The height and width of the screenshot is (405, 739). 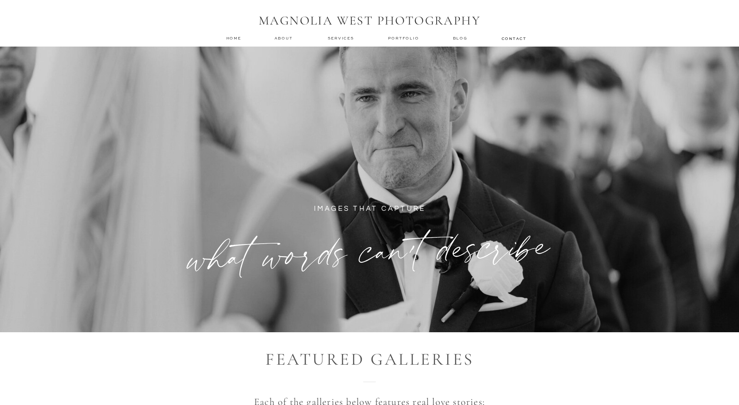 What do you see at coordinates (513, 38) in the screenshot?
I see `nav: contact` at bounding box center [513, 38].